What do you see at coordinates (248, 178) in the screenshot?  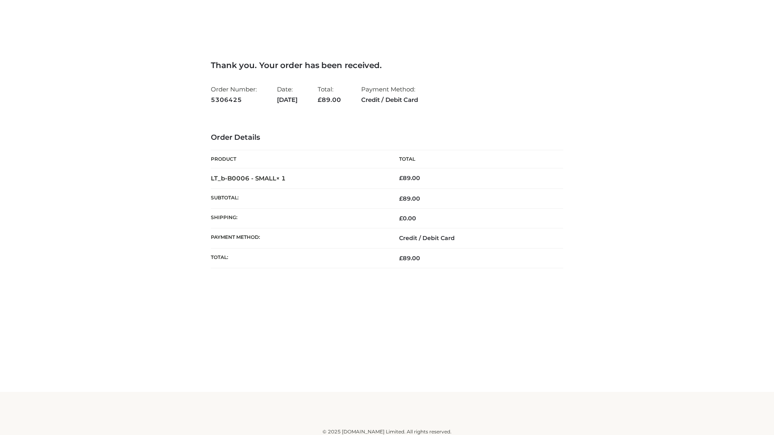 I see `strong: LT_b-B0006 - SMALL` at bounding box center [248, 178].